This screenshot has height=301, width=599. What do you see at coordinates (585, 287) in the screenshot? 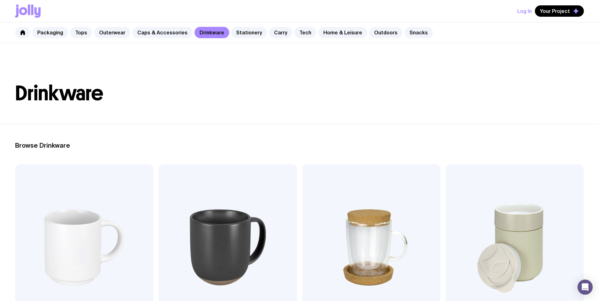
I see `div: Open Intercom Messenger` at bounding box center [585, 287].